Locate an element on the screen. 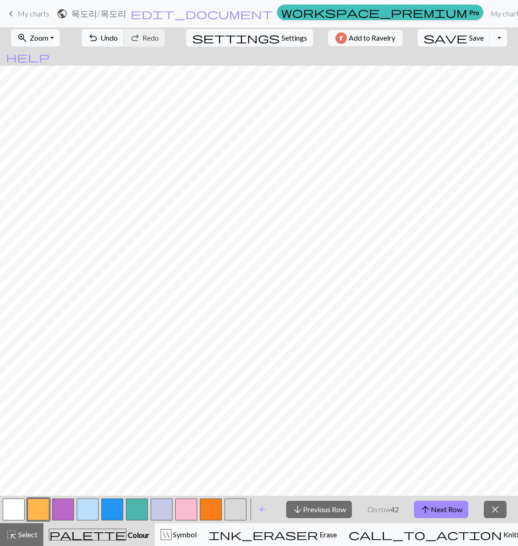  img: Ravelry is located at coordinates (341, 38).